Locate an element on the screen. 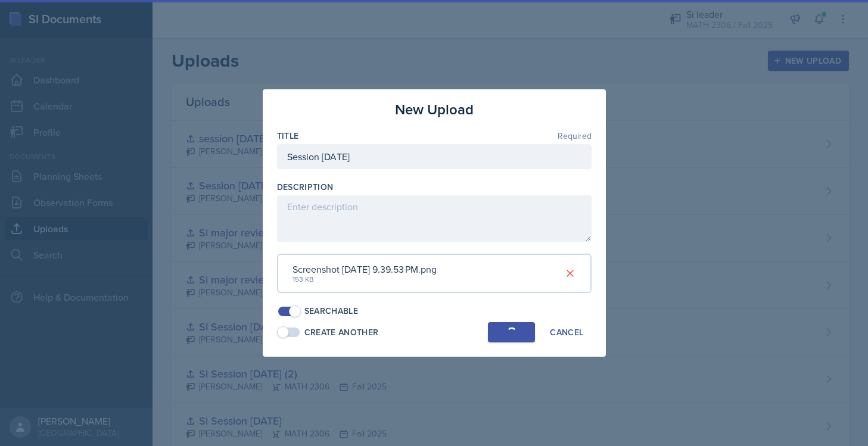  input: Enter title is located at coordinates (435, 157).